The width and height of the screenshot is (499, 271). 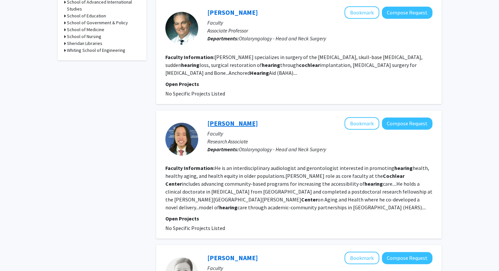 I want to click on button: Compose Request to Jonathan Suen, so click(x=407, y=123).